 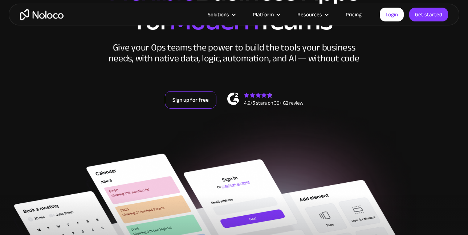 What do you see at coordinates (392, 15) in the screenshot?
I see `a: Login` at bounding box center [392, 15].